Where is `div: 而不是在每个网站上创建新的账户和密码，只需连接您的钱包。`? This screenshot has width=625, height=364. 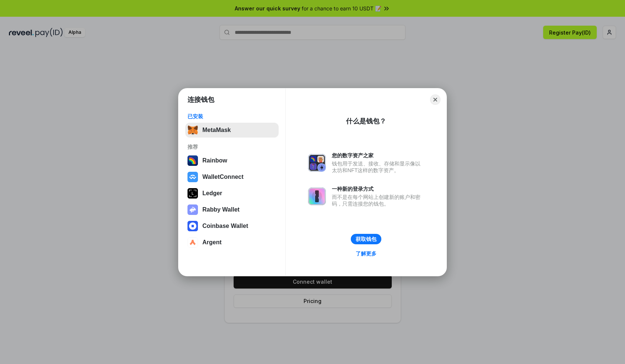
div: 而不是在每个网站上创建新的账户和密码，只需连接您的钱包。 is located at coordinates (378, 200).